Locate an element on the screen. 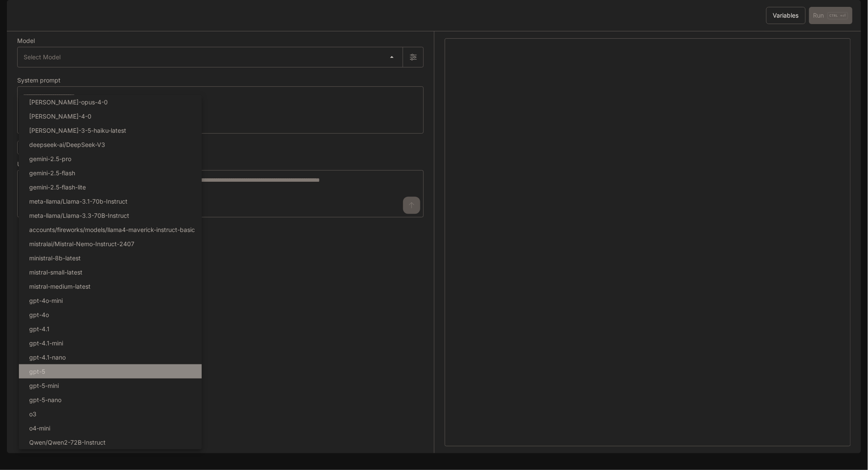 The height and width of the screenshot is (470, 868). p: gemini-2.5-flash-lite is located at coordinates (58, 187).